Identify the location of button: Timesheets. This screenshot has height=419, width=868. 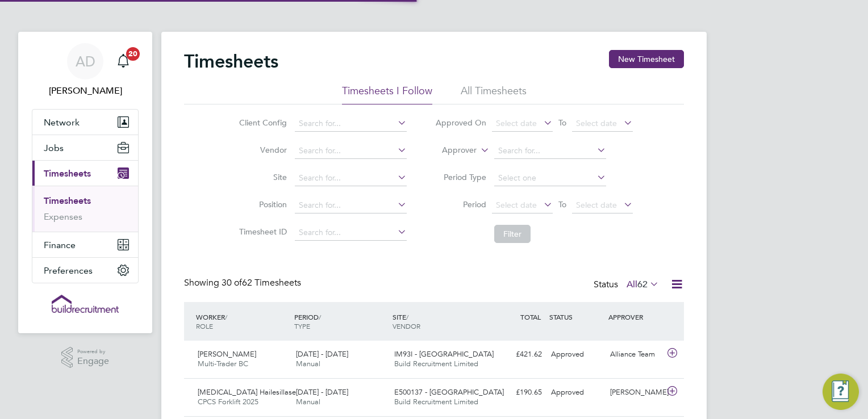
(85, 174).